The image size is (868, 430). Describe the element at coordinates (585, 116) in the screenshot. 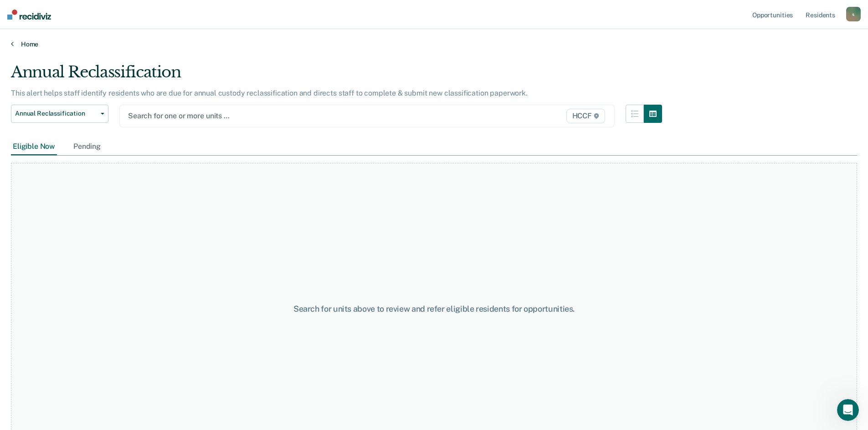

I see `span: HCCF` at that location.